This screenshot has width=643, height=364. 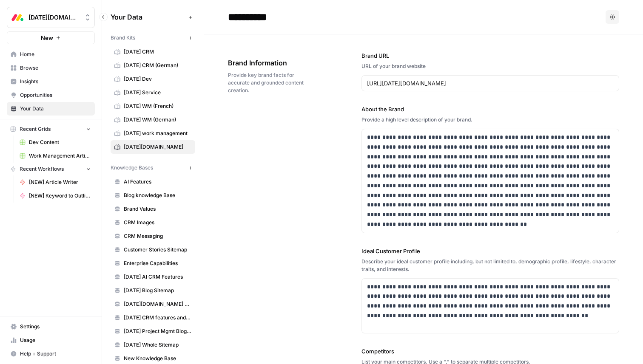 What do you see at coordinates (50, 38) in the screenshot?
I see `button: New` at bounding box center [50, 38].